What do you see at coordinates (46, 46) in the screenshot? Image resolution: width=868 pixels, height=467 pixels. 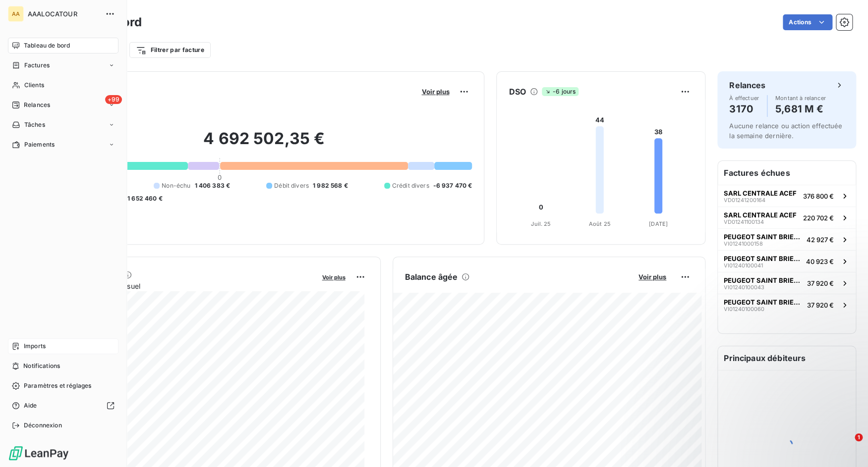 I see `span: Tableau de bord` at bounding box center [46, 46].